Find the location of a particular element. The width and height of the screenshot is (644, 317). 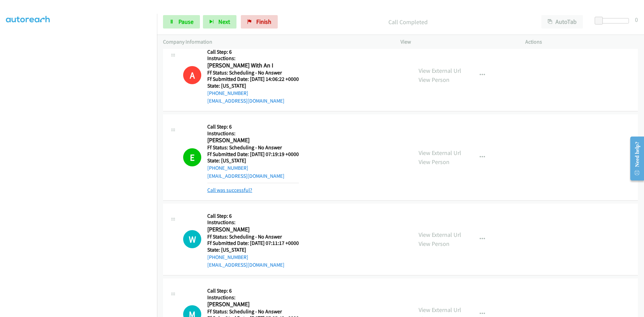

span: Next is located at coordinates (224, 21).